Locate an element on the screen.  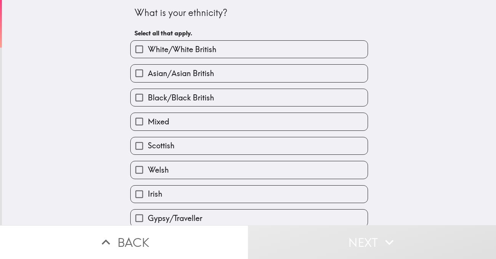
button: Black/Black British is located at coordinates (249, 97).